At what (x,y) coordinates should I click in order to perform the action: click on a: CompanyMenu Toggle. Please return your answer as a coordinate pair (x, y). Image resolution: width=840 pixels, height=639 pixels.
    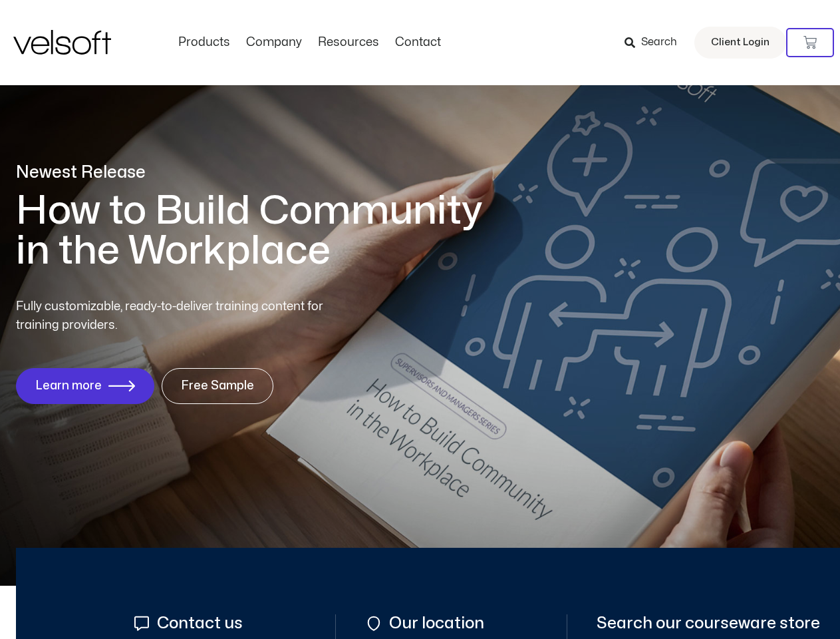
    Looking at the image, I should click on (274, 43).